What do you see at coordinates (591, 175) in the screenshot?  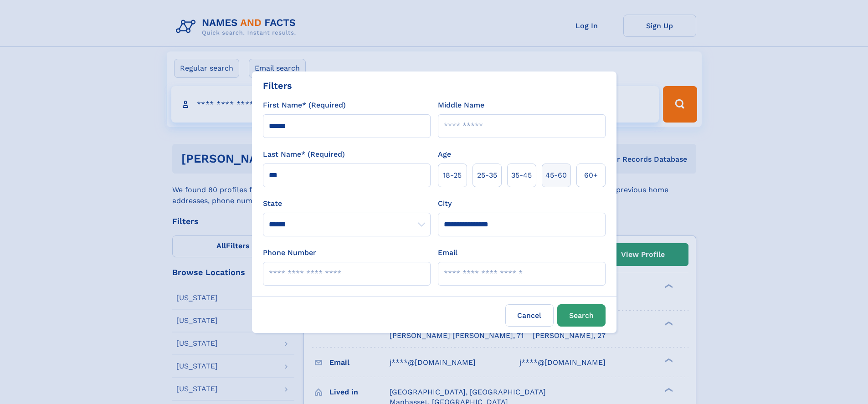 I see `span: 60+` at bounding box center [591, 175].